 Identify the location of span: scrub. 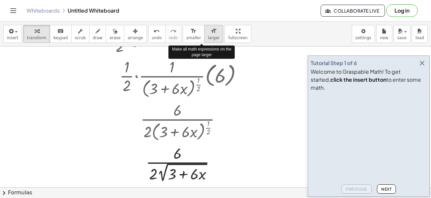
(80, 38).